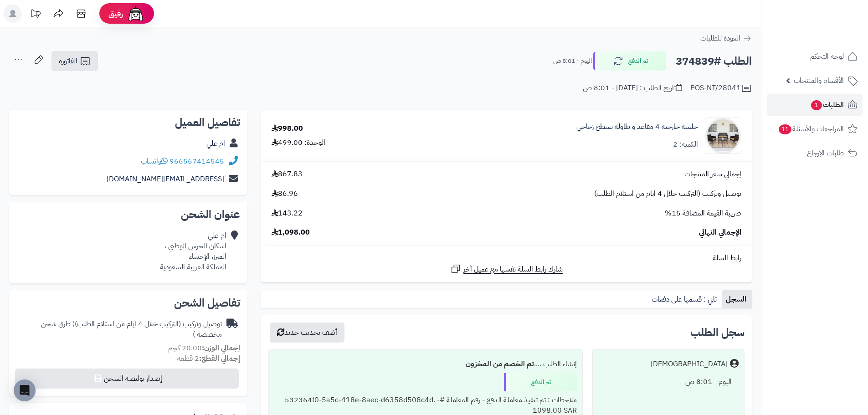 The image size is (868, 415). Describe the element at coordinates (506, 258) in the screenshot. I see `div: رابط السلة` at that location.